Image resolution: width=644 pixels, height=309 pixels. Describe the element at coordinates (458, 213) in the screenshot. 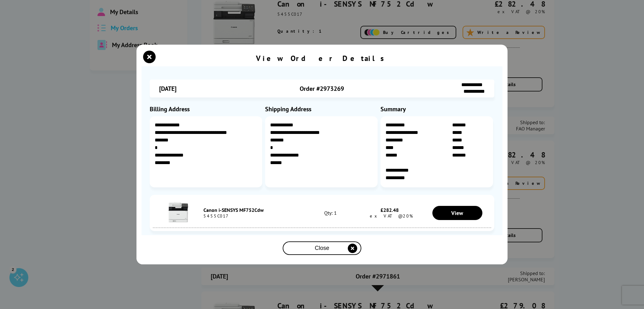

I see `a: View` at that location.